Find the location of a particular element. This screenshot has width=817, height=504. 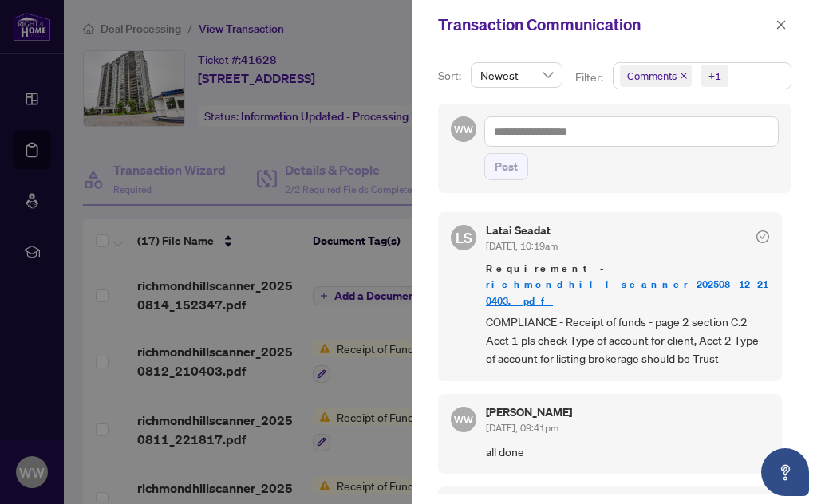

div: +1 is located at coordinates (715, 76).